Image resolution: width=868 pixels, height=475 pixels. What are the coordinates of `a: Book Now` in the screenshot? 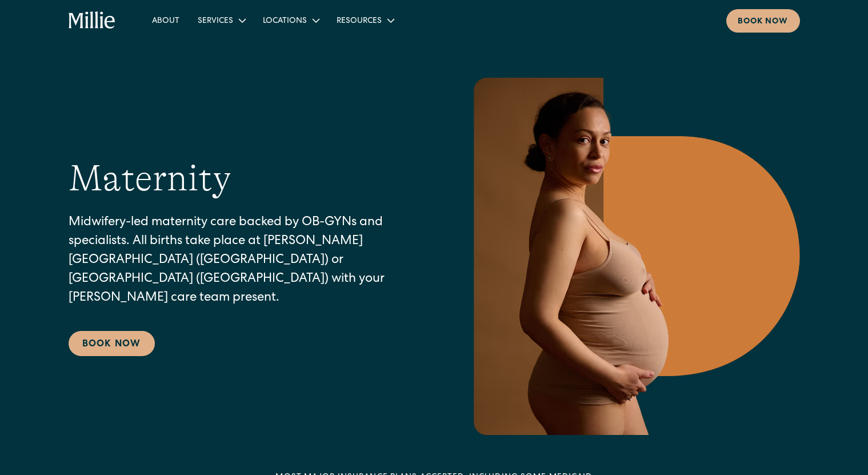 It's located at (112, 343).